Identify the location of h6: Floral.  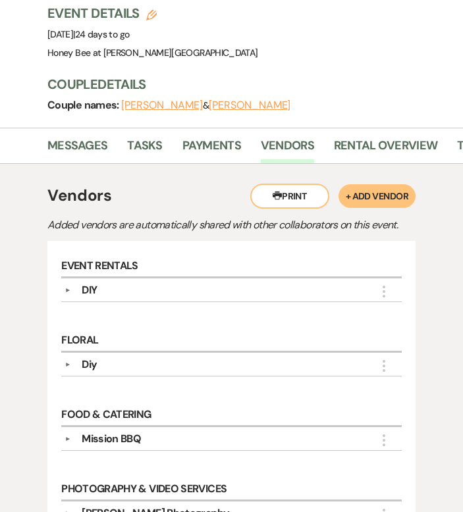
(231, 342).